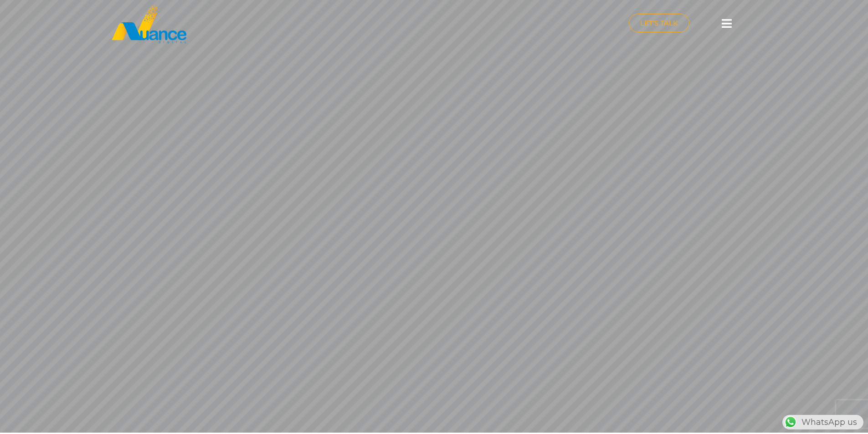 The image size is (868, 434). What do you see at coordinates (790, 422) in the screenshot?
I see `img: WhatsApp` at bounding box center [790, 422].